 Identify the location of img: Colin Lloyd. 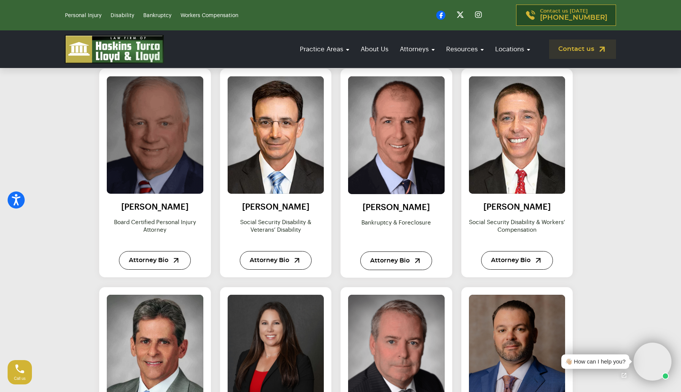
(396, 135).